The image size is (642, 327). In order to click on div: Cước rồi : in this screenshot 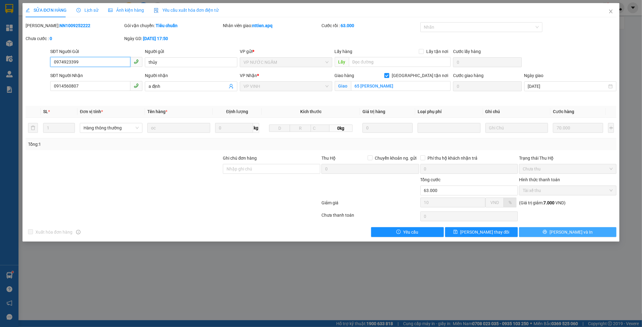, I will do `click(370, 26)`.